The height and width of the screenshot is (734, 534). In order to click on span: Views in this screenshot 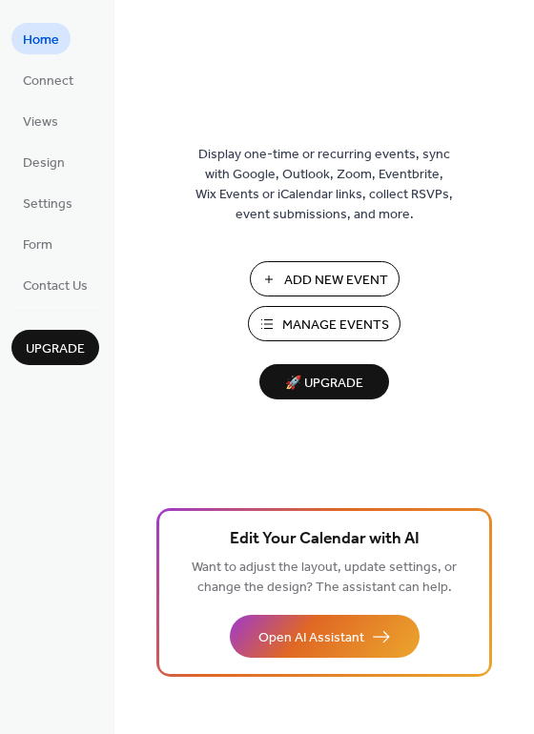, I will do `click(40, 122)`.